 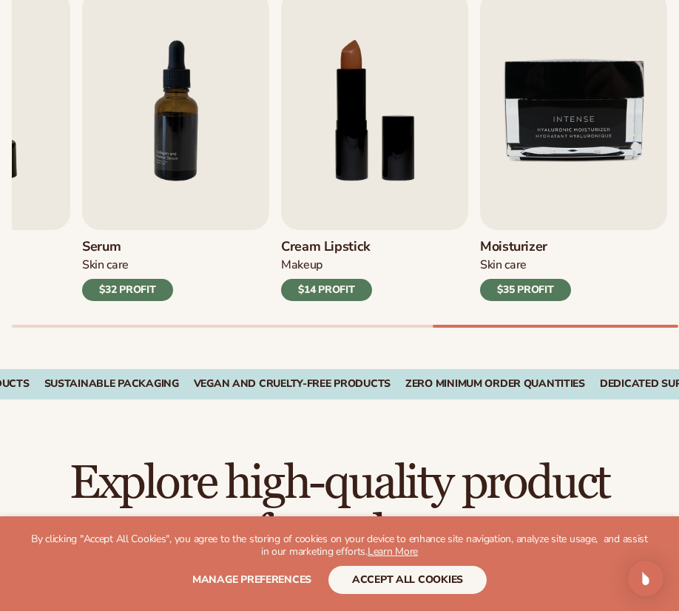 What do you see at coordinates (326, 290) in the screenshot?
I see `div: $14 PROFIT` at bounding box center [326, 290].